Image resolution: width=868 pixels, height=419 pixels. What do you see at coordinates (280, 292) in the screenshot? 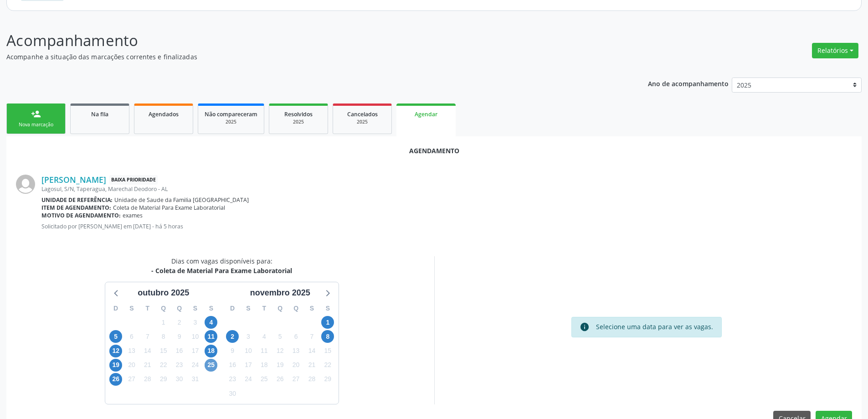
I see `div: novembro 2025` at bounding box center [280, 292].